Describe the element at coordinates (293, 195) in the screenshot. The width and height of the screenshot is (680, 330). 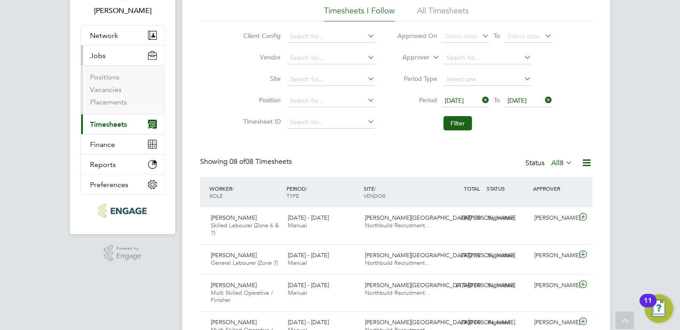
I see `span: TYPE` at that location.